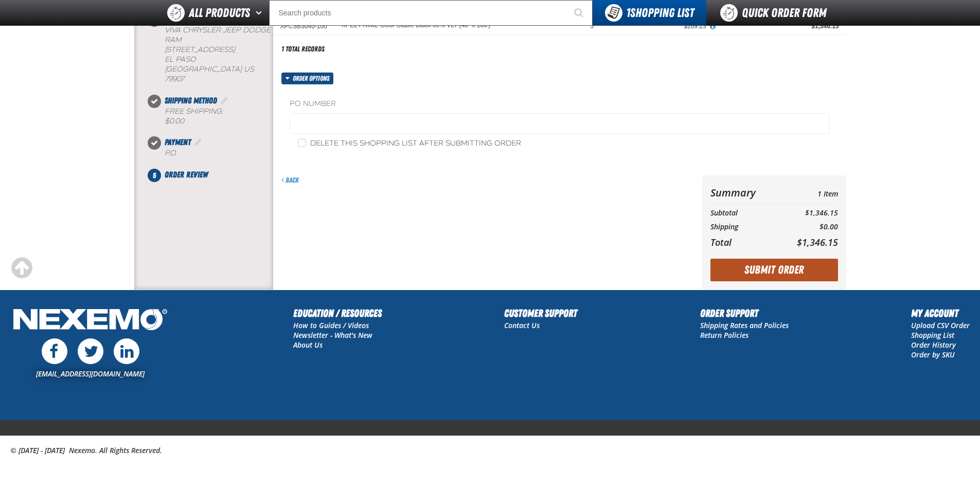 Image resolution: width=980 pixels, height=486 pixels. I want to click on td: 1 Item, so click(807, 192).